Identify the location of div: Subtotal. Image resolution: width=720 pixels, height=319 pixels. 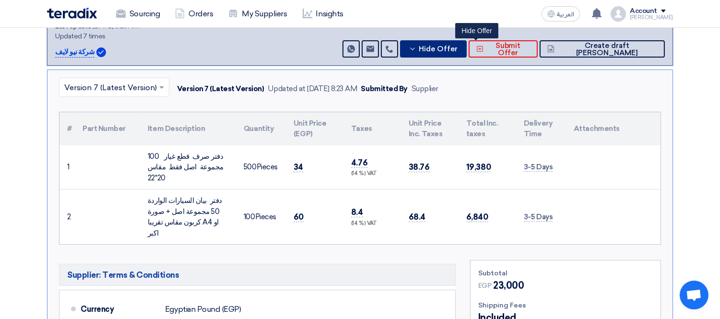
(566, 273).